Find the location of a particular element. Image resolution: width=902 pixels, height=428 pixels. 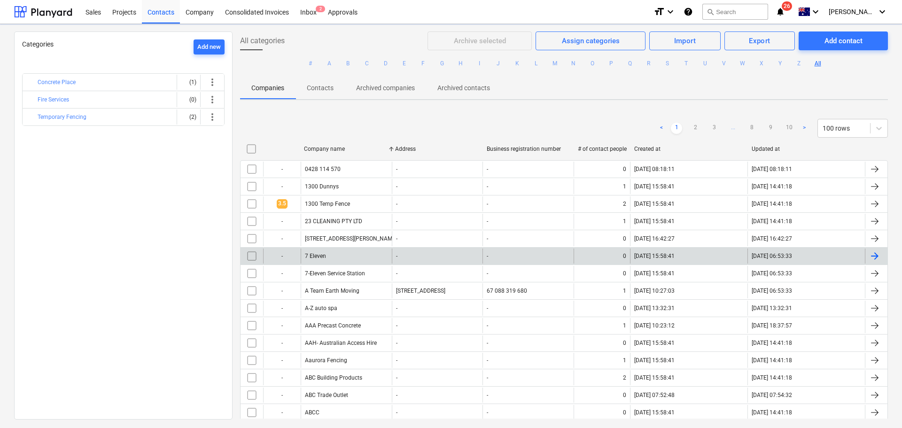

button: Y is located at coordinates (781, 63).